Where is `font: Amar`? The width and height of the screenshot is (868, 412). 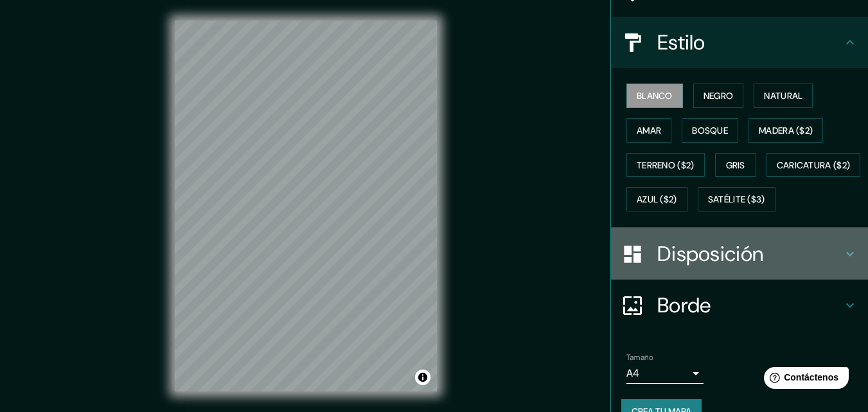
font: Amar is located at coordinates (649, 131).